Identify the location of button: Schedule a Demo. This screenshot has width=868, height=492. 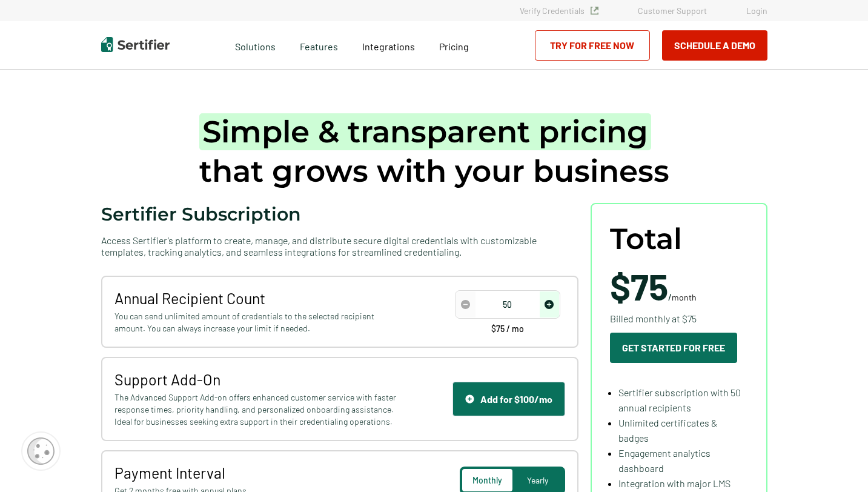
(714, 45).